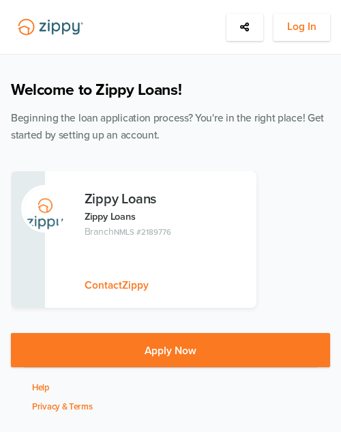  Describe the element at coordinates (117, 285) in the screenshot. I see `button: ContactZippy` at that location.